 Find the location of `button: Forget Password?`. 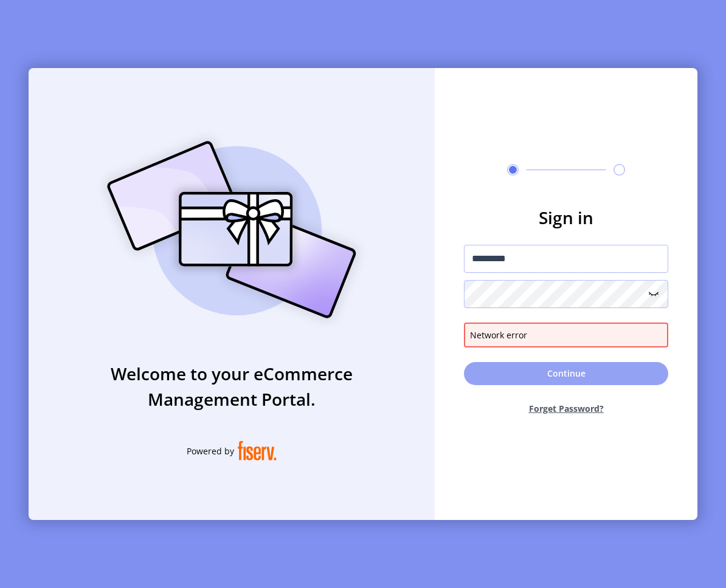

button: Forget Password? is located at coordinates (566, 409).